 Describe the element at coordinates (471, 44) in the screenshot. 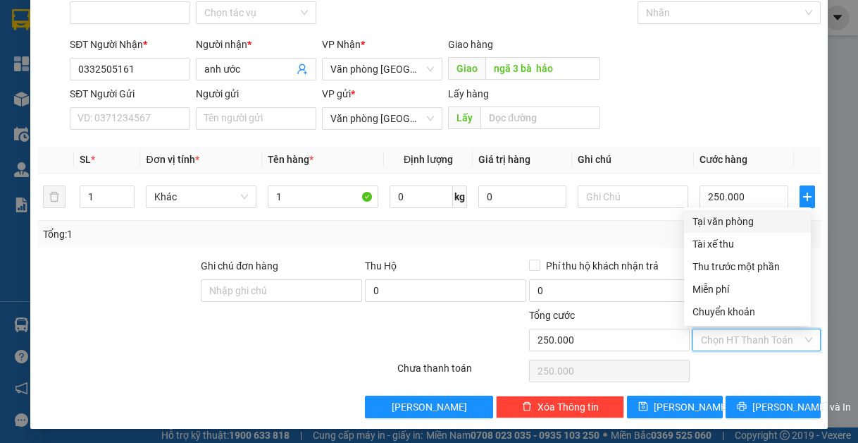

I see `span: Giao hàng` at that location.